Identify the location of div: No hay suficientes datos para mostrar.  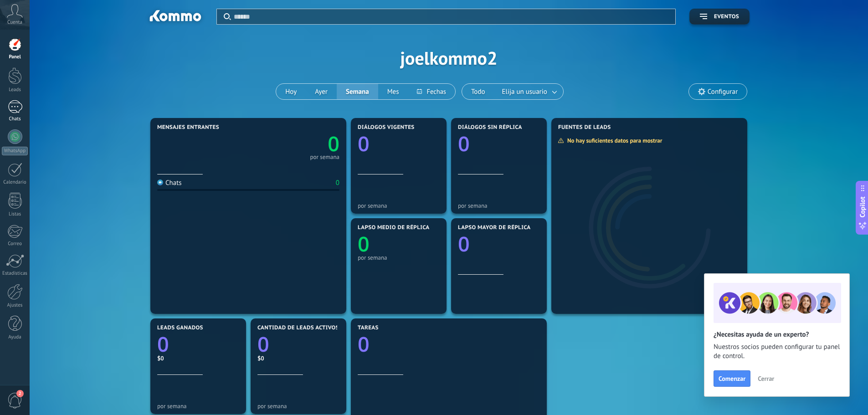
(613, 140).